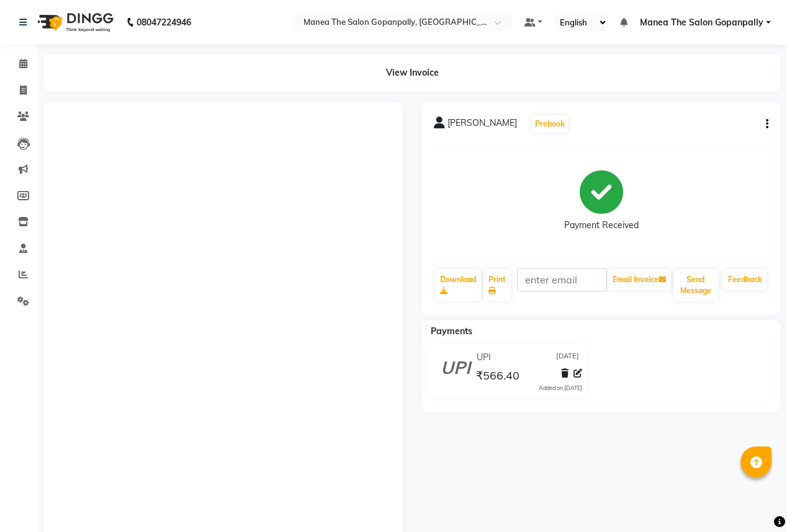  Describe the element at coordinates (497, 286) in the screenshot. I see `a: Print` at that location.